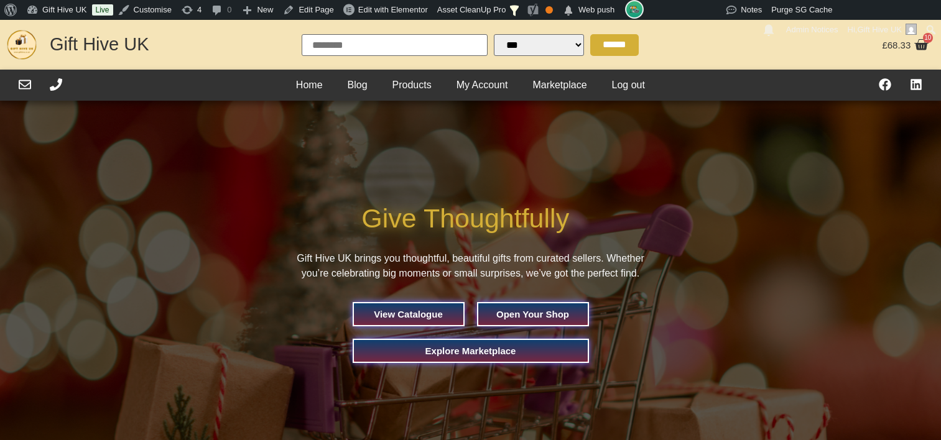 This screenshot has width=941, height=440. Describe the element at coordinates (879, 29) in the screenshot. I see `span: Gift Hive UK` at that location.